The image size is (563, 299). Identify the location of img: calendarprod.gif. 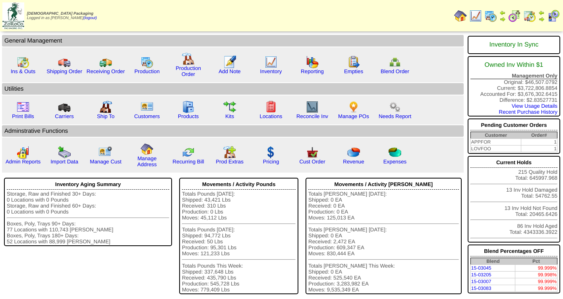
(147, 62).